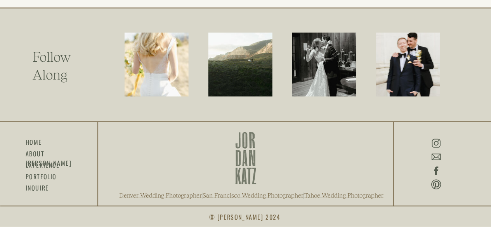 The width and height of the screenshot is (491, 227). Describe the element at coordinates (240, 64) in the screenshot. I see `img: 220610_JordanKatz_Caitlin_Carl-269_websize` at that location.